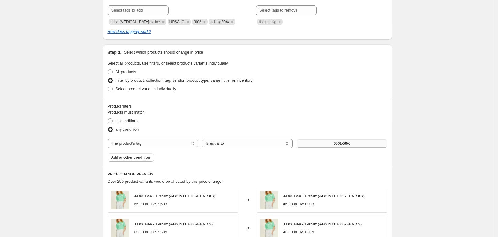  I want to click on span: any condition, so click(127, 129).